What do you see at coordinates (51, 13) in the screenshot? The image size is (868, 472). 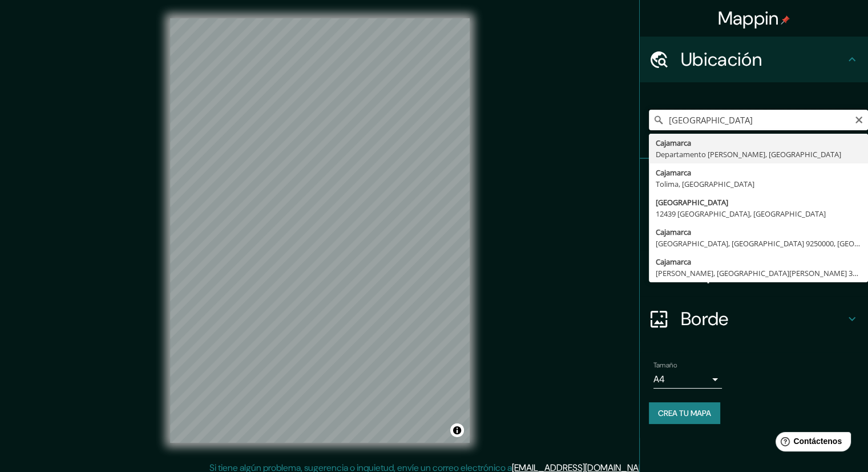 I see `font: Contáctenos` at bounding box center [51, 13].